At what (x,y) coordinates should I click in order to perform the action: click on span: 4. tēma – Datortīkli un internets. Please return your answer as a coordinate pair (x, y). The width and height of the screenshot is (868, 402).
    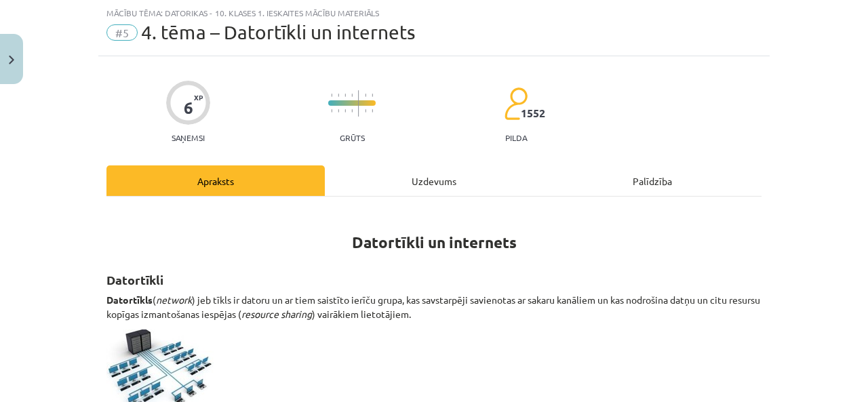
    Looking at the image, I should click on (278, 32).